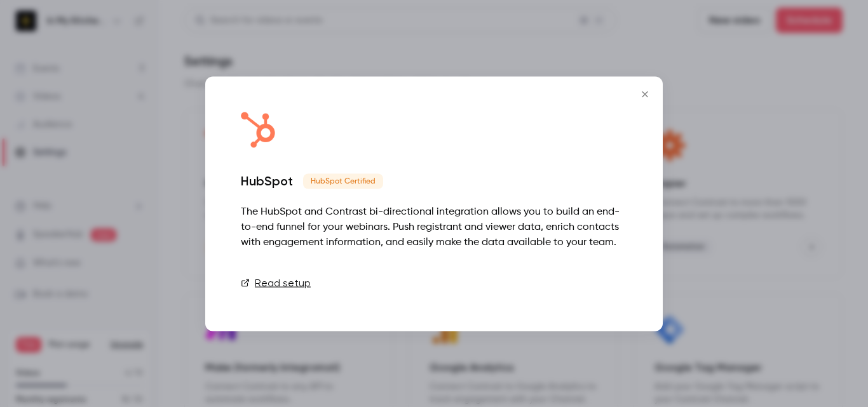 The width and height of the screenshot is (868, 407). Describe the element at coordinates (596, 283) in the screenshot. I see `a: Connect` at that location.